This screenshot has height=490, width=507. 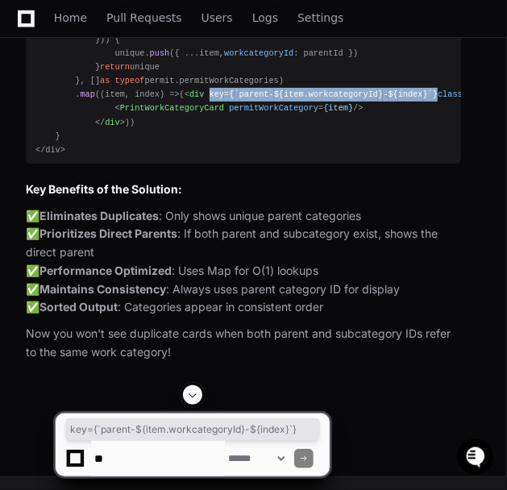 What do you see at coordinates (32, 32) in the screenshot?
I see `img: PlayerZero` at bounding box center [32, 32].